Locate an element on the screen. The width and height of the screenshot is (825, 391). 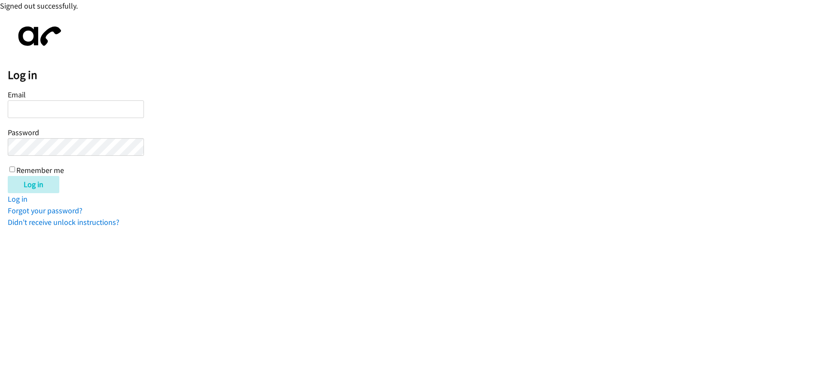
h2: Log in is located at coordinates (416, 75).